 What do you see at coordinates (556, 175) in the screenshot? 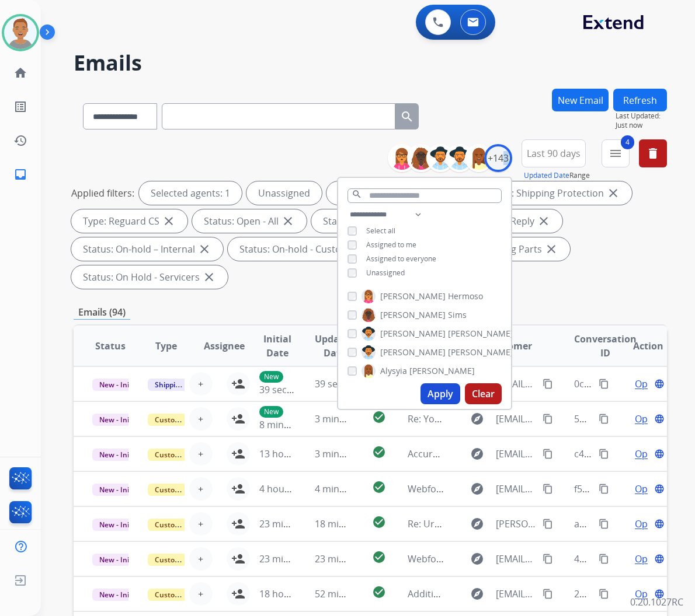
I see `span: Range` at bounding box center [556, 175].